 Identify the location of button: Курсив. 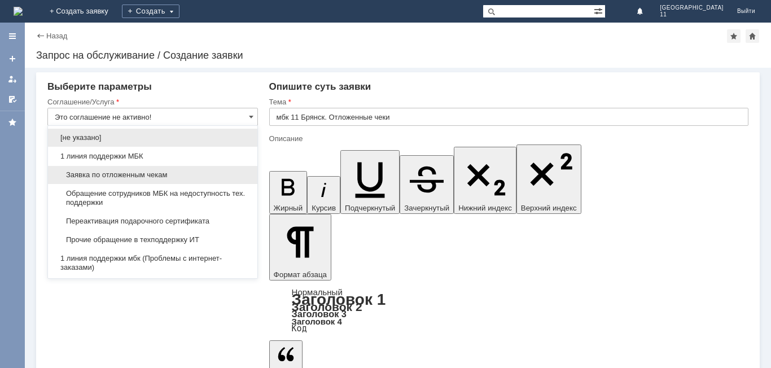
(323, 195).